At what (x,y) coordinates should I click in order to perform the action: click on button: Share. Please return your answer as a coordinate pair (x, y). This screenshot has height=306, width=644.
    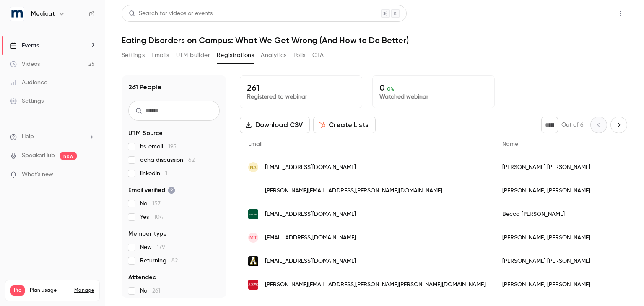
    Looking at the image, I should click on (590, 13).